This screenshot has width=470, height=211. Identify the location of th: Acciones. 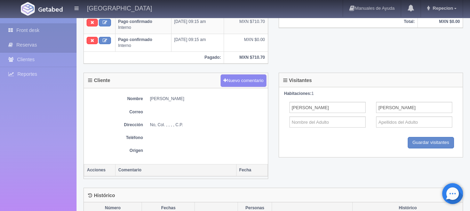
(100, 171).